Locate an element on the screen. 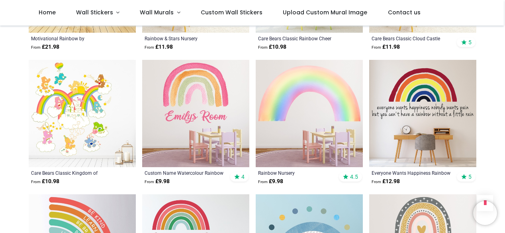 The height and width of the screenshot is (233, 505). div: Everyone Wants Happiness Rainbow is located at coordinates (412, 173).